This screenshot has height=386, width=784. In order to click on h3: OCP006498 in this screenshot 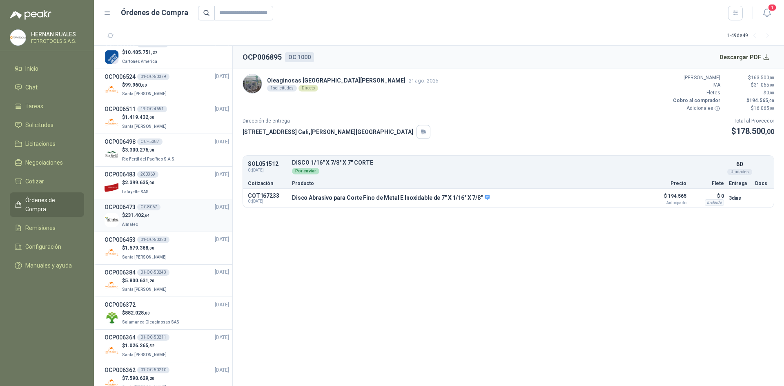, I will do `click(120, 142)`.